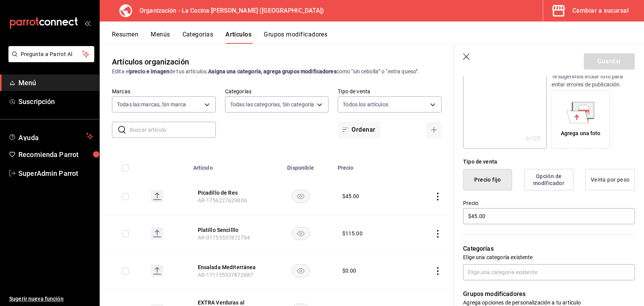 The height and width of the screenshot is (306, 644). Describe the element at coordinates (533, 139) in the screenshot. I see `div: 0 /125` at that location.